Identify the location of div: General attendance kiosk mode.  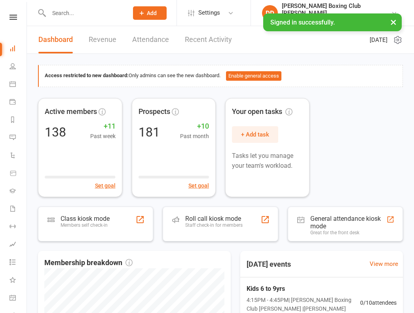
(348, 222).